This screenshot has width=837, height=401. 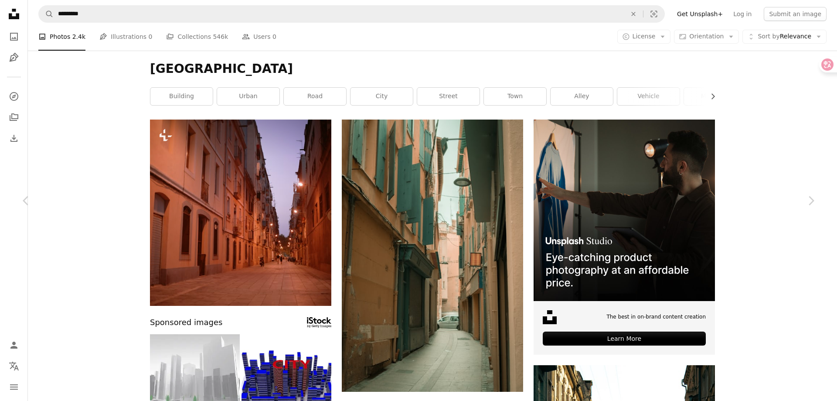 I want to click on button: scroll list to the right, so click(x=710, y=96).